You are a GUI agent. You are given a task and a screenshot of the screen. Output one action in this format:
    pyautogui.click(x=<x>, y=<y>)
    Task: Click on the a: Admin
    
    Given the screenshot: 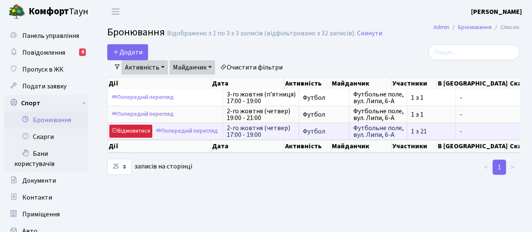 What is the action you would take?
    pyautogui.click(x=441, y=27)
    